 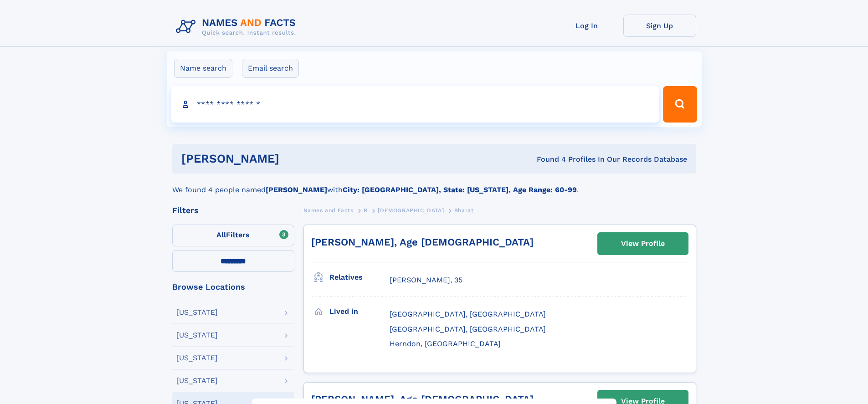 What do you see at coordinates (643, 243) in the screenshot?
I see `a: View Profile` at bounding box center [643, 243].